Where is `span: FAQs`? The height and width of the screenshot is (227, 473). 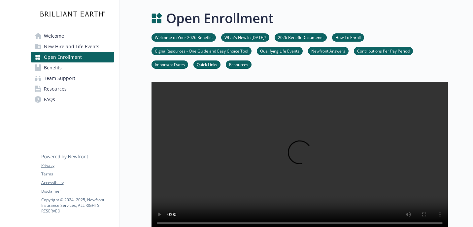 span: FAQs is located at coordinates (49, 99).